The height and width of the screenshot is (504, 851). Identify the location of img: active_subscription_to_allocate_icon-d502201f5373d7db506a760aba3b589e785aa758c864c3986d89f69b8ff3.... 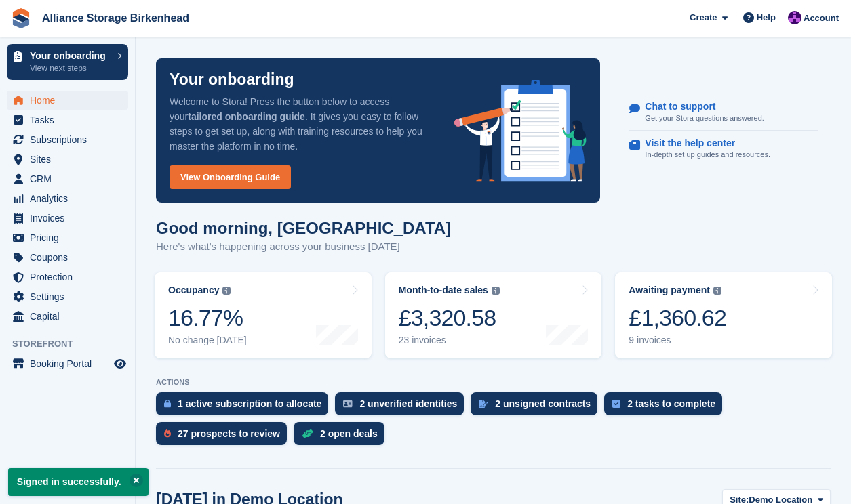
(168, 403).